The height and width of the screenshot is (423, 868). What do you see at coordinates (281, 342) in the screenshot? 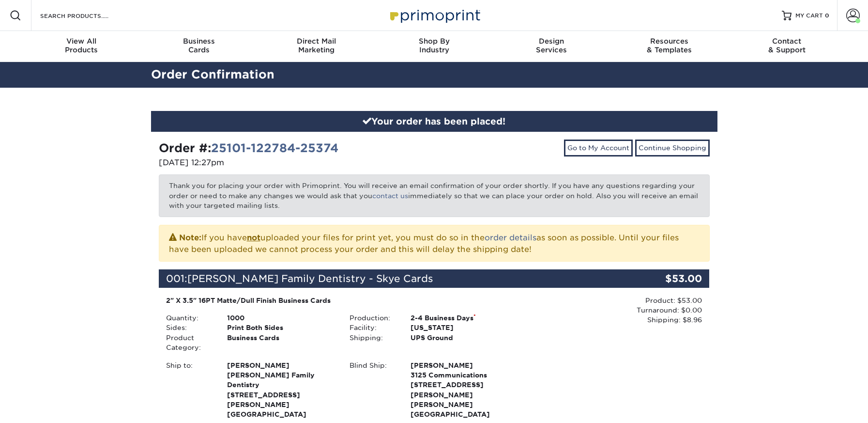
I see `div: Business Cards` at bounding box center [281, 342].